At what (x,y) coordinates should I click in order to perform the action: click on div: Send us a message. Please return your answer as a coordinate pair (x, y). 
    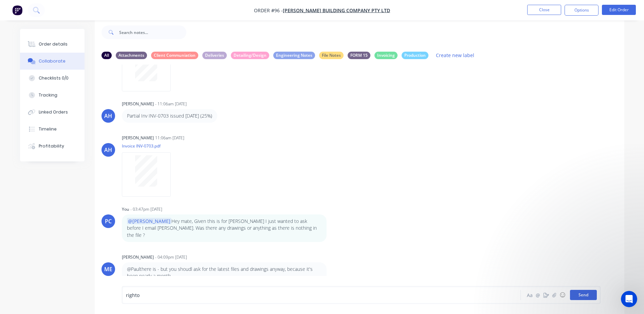
    Looking at the image, I should click on (64, 89).